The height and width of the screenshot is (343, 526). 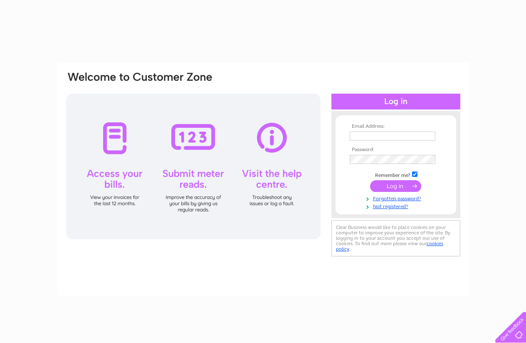 What do you see at coordinates (397, 206) in the screenshot?
I see `a: Not registered?` at bounding box center [397, 206].